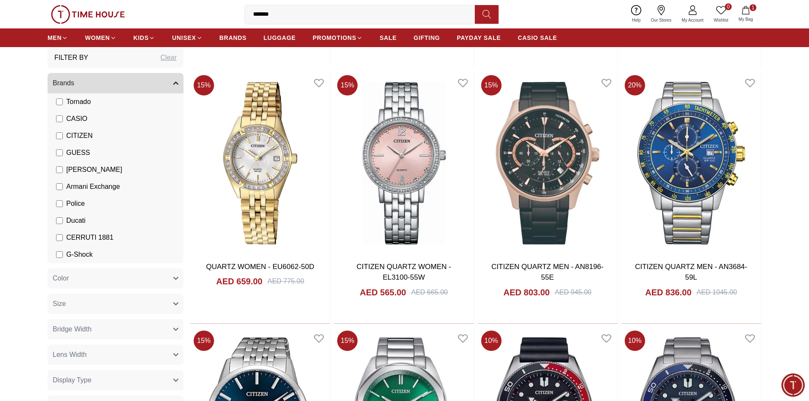 This screenshot has width=809, height=401. I want to click on span: Brands, so click(63, 83).